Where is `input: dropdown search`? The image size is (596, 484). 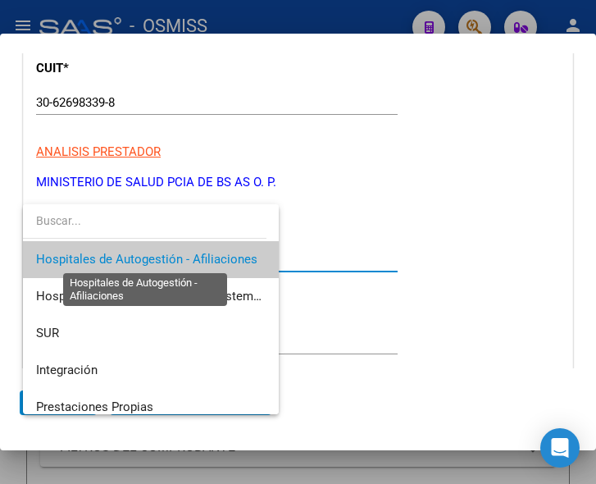 input: dropdown search is located at coordinates (144, 221).